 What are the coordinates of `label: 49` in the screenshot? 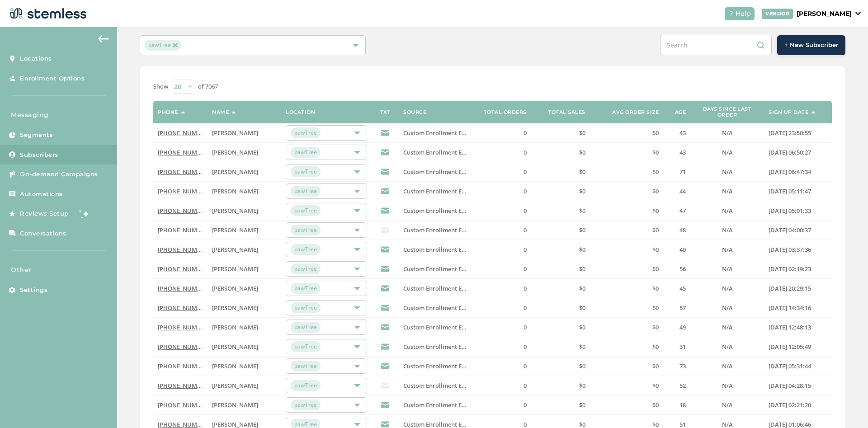 It's located at (677, 327).